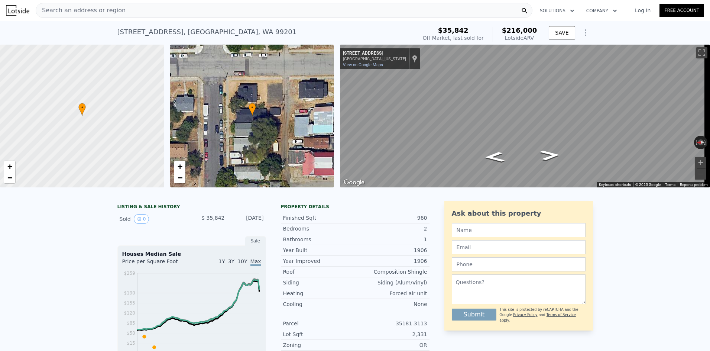 Image resolution: width=710 pixels, height=351 pixels. I want to click on div: Heating, so click(319, 293).